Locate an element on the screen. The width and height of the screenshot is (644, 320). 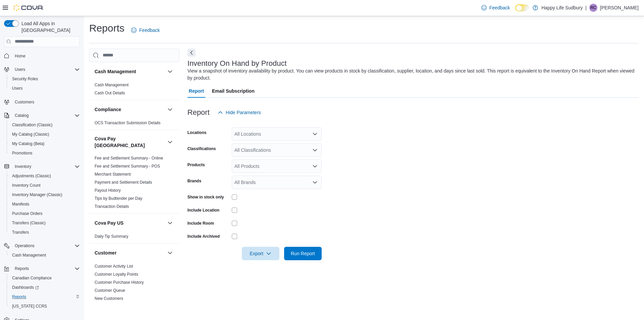
div: Customer is located at coordinates (134, 284).